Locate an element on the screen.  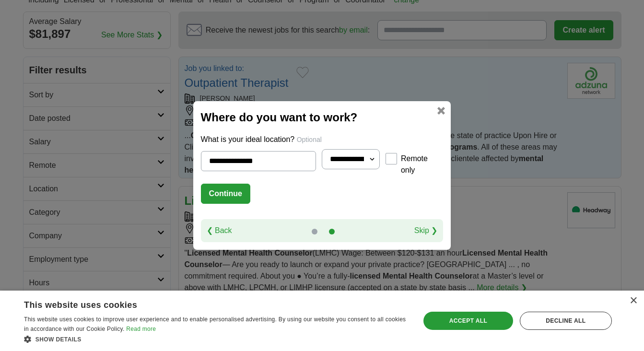
div: Accept all is located at coordinates (468, 321).